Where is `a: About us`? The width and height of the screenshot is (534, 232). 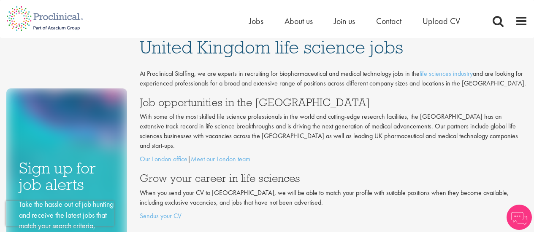 a: About us is located at coordinates (298, 21).